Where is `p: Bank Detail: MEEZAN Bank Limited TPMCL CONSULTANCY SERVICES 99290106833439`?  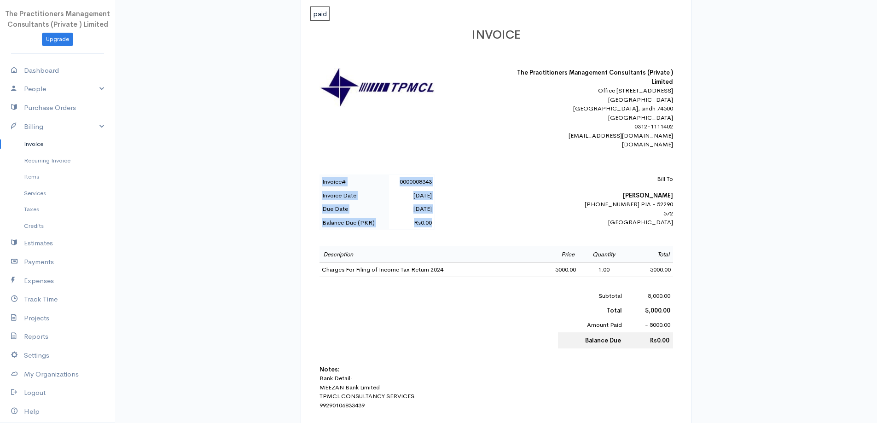
p: Bank Detail: MEEZAN Bank Limited TPMCL CONSULTANCY SERVICES 99290106833439 is located at coordinates (496, 392).